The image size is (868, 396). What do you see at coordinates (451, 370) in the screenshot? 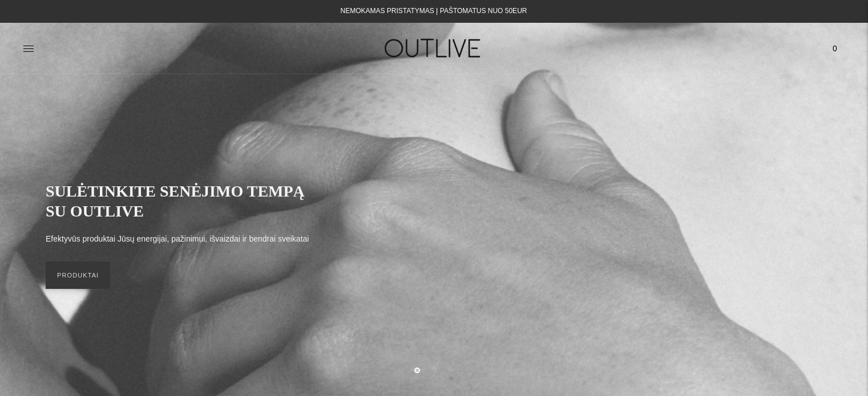
I see `button: Move carousel to slide 3` at bounding box center [451, 370].